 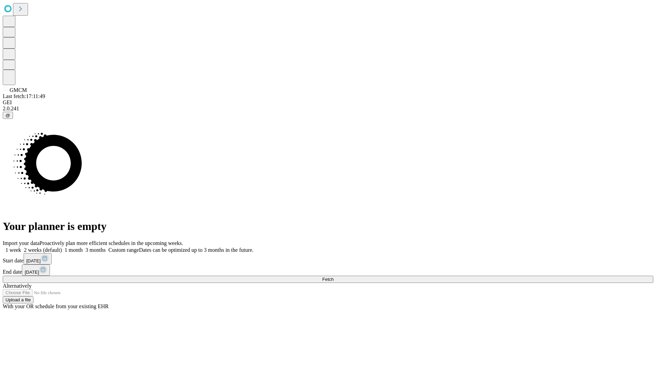 I want to click on button: Upload a file, so click(x=18, y=300).